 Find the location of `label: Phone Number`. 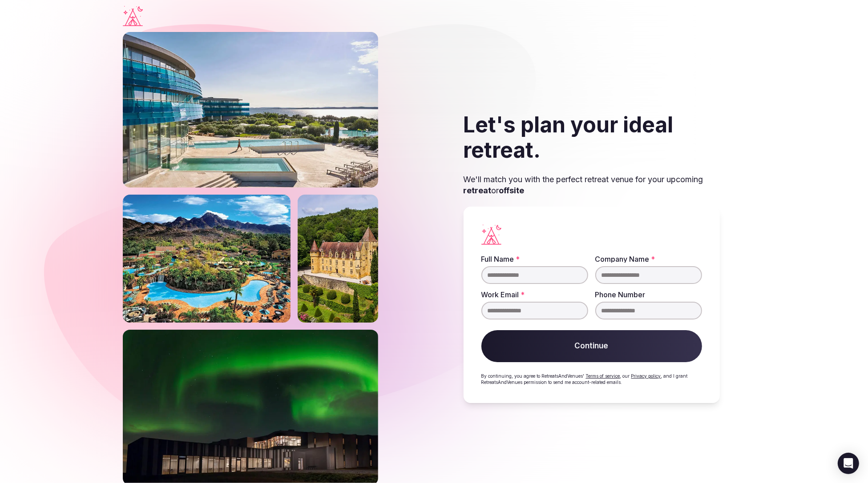

label: Phone Number is located at coordinates (648, 295).